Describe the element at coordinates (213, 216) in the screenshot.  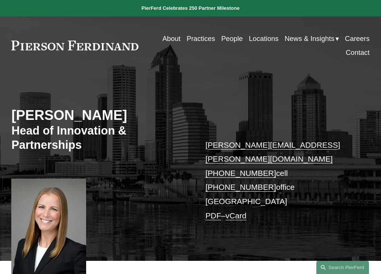
I see `a: PDF` at that location.